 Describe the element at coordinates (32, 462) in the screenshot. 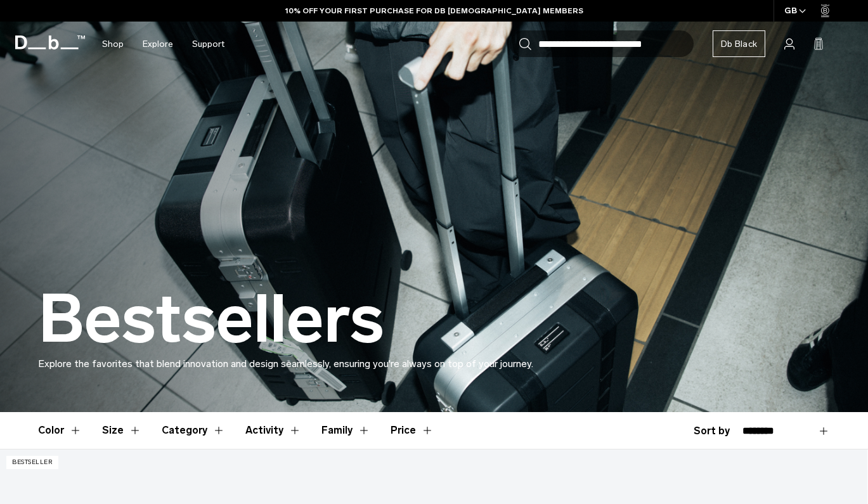

I see `p: Bestseller` at that location.